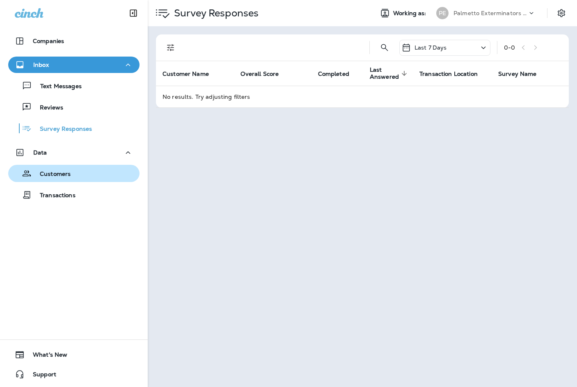  Describe the element at coordinates (509, 48) in the screenshot. I see `div: 0 - 0` at that location.